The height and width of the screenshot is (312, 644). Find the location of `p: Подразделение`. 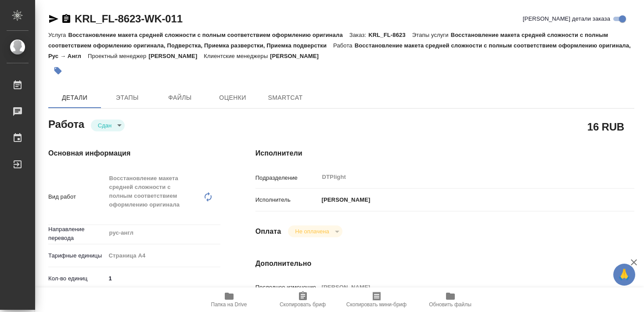

p: Подразделение is located at coordinates (287, 178).